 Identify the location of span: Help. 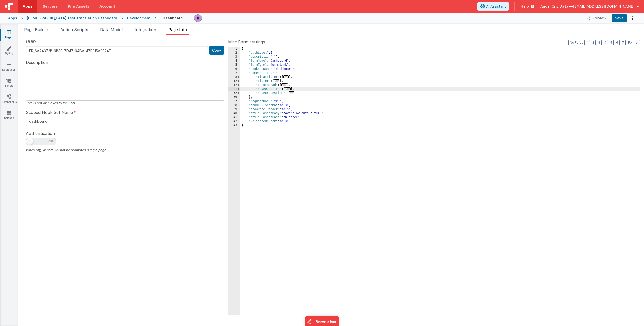
(525, 7).